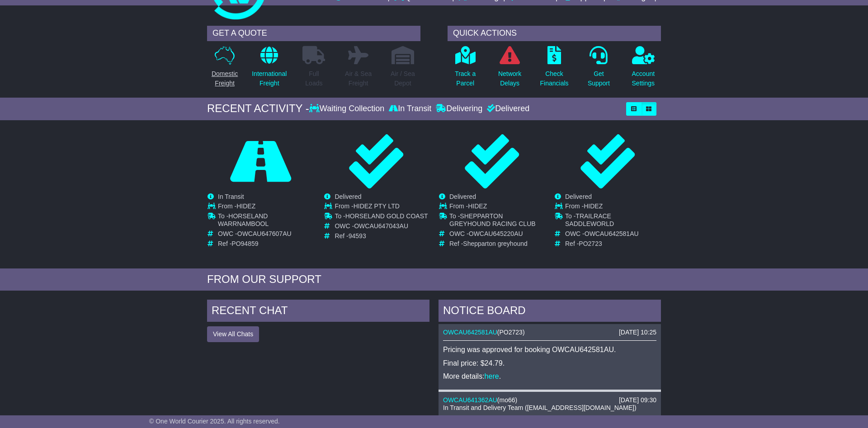  Describe the element at coordinates (507, 109) in the screenshot. I see `div: Delivered` at that location.